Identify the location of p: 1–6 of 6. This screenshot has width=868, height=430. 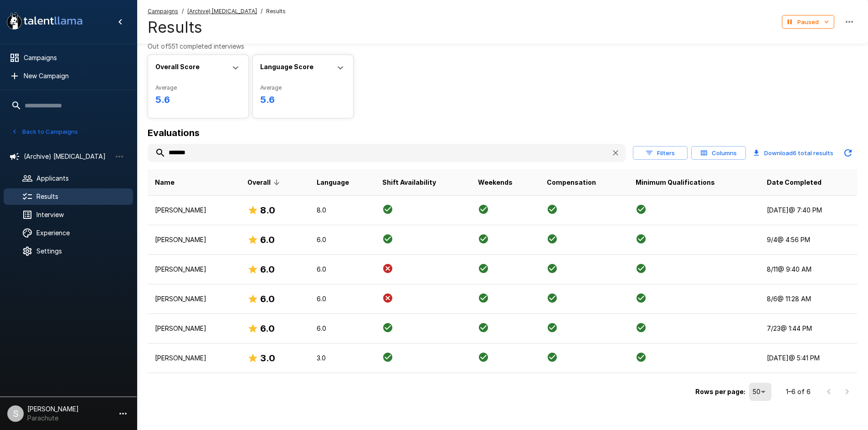
(798, 392).